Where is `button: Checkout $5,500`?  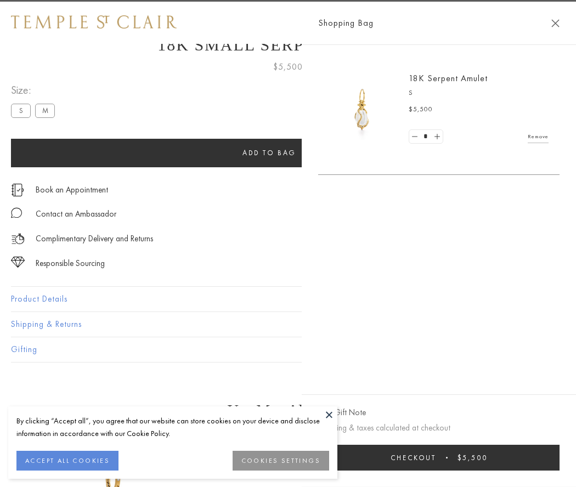 button: Checkout $5,500 is located at coordinates (439, 457).